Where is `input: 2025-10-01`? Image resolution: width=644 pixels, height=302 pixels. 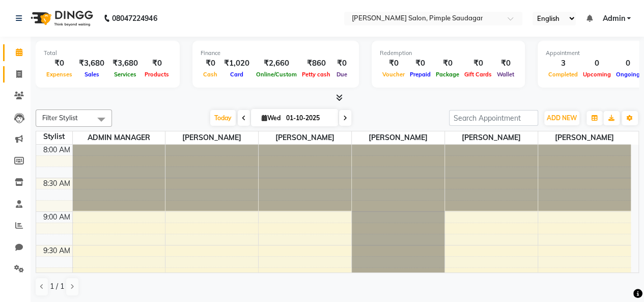 input: 2025-10-01 is located at coordinates (309, 118).